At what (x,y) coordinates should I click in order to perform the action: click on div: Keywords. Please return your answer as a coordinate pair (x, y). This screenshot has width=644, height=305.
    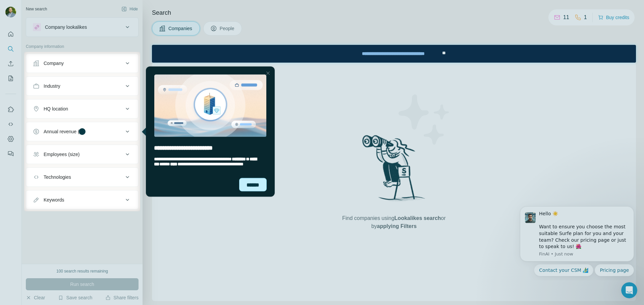
    Looking at the image, I should click on (54, 200).